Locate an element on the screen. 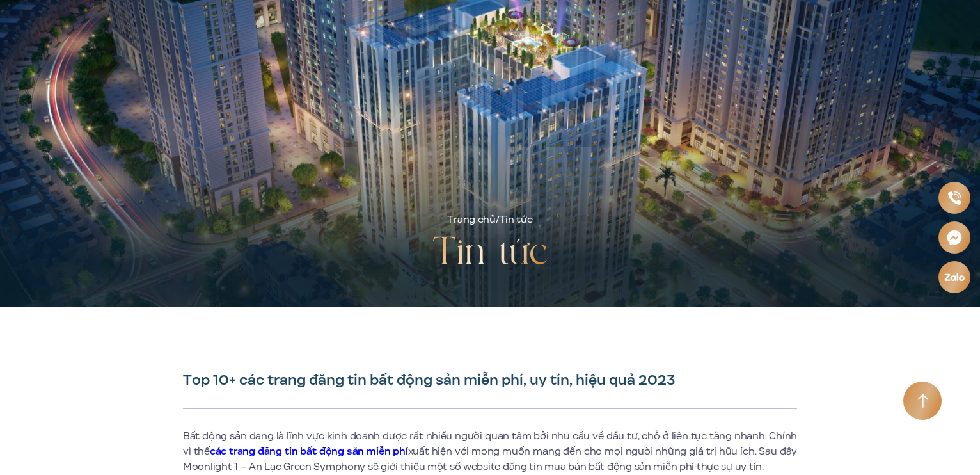  a: các trang đăng tin bất động sản miễn phí is located at coordinates (309, 451).